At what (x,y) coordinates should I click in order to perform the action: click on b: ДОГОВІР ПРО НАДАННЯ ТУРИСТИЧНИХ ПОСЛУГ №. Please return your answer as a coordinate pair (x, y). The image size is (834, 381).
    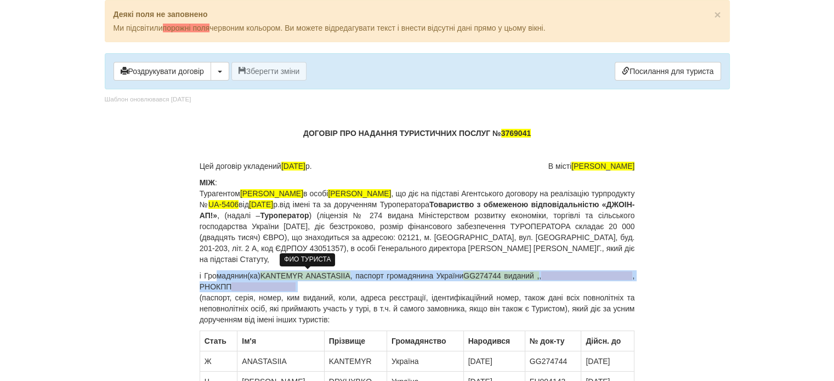
    Looking at the image, I should click on (417, 133).